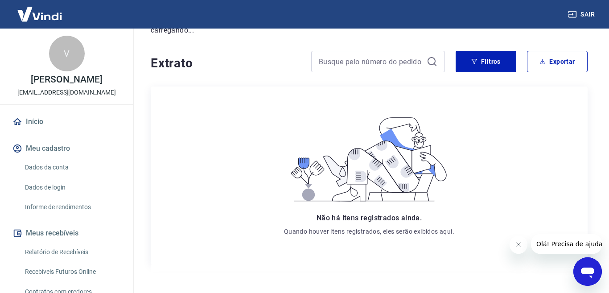 Image resolution: width=609 pixels, height=293 pixels. What do you see at coordinates (40, 14) in the screenshot?
I see `img: Vindi` at bounding box center [40, 14].